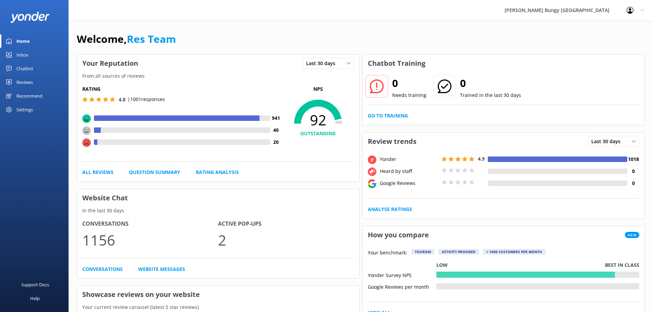  Describe the element at coordinates (409, 171) in the screenshot. I see `div: Heard by staff` at that location.